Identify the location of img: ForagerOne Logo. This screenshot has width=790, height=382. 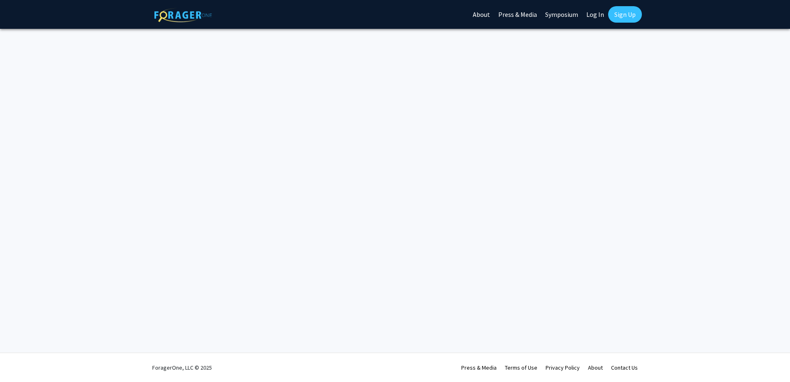
(183, 15).